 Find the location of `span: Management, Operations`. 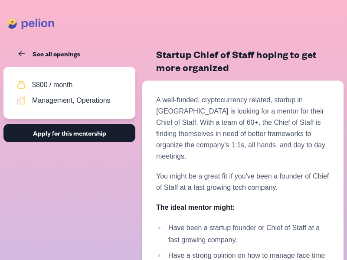

span: Management, Operations is located at coordinates (68, 101).